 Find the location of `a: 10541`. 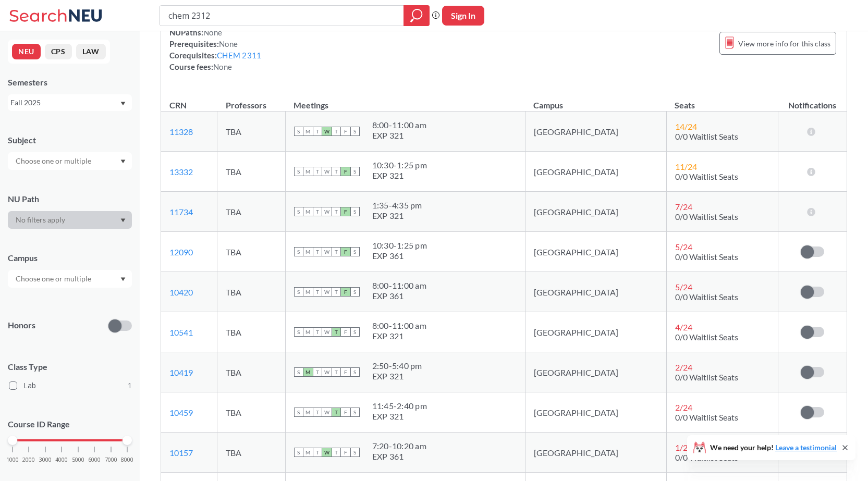

a: 10541 is located at coordinates (181, 332).